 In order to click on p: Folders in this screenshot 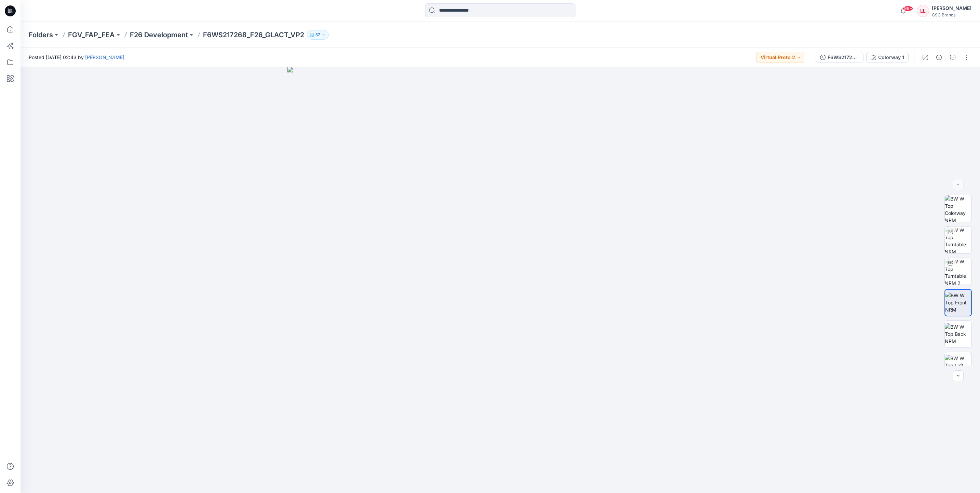, I will do `click(41, 35)`.